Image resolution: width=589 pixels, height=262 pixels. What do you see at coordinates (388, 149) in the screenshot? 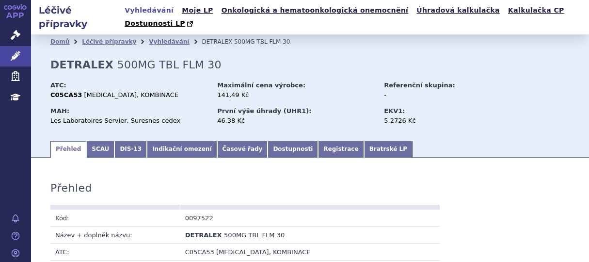
I see `a: Bratrské LP` at bounding box center [388, 149].